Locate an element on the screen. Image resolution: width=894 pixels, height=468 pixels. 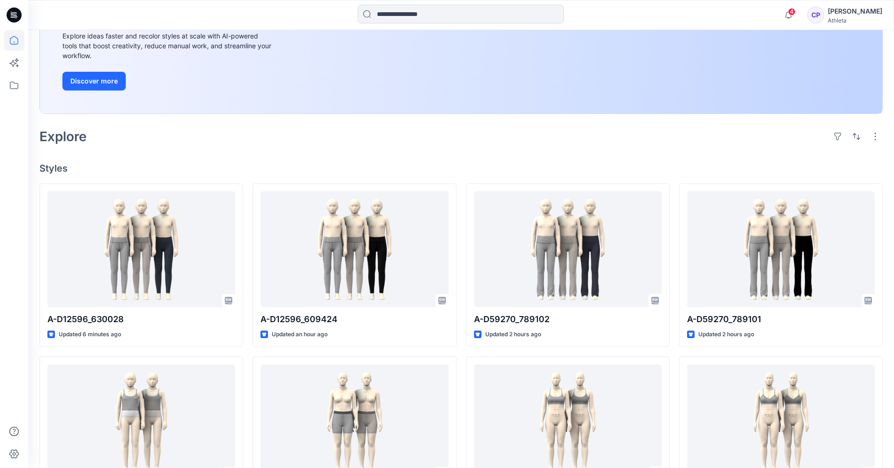
a: A-D59270_789101 is located at coordinates (781, 249).